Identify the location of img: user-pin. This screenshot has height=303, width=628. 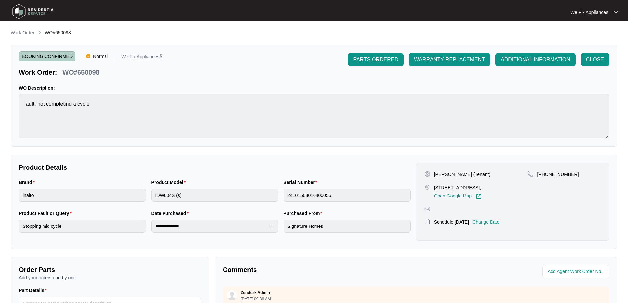
(427, 174).